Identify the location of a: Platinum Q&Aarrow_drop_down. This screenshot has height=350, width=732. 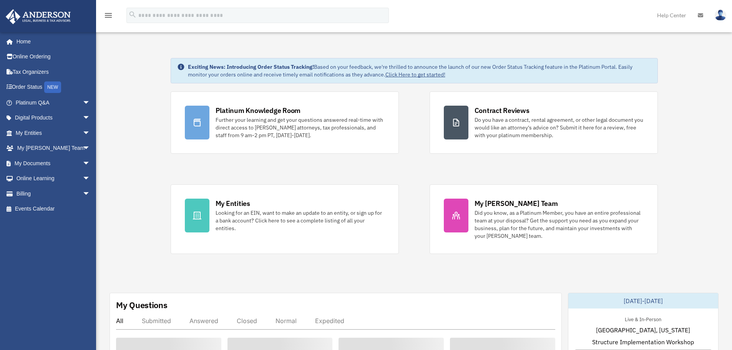
(53, 103).